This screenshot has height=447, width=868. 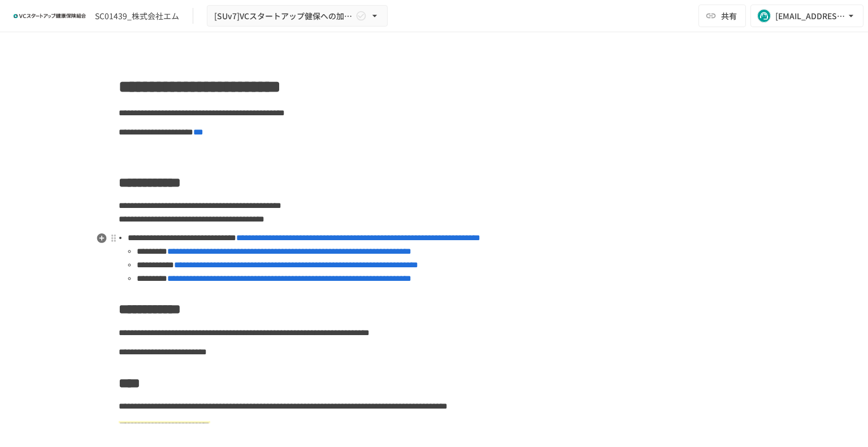 What do you see at coordinates (50, 16) in the screenshot?
I see `img: ZDfHsVrhrXUoWEWGWYf8C4Fv4dEjYTEDCNvmL73B7ox` at bounding box center [50, 16].